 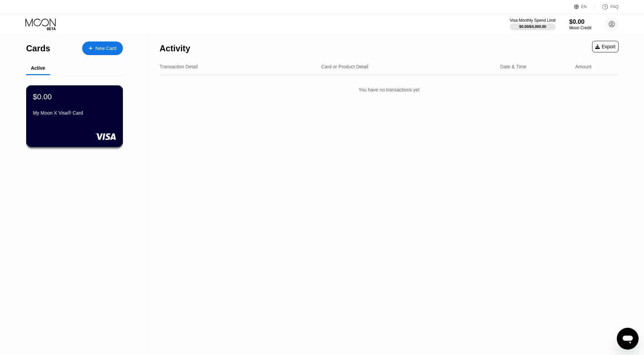 I want to click on div: Cards, so click(x=38, y=48).